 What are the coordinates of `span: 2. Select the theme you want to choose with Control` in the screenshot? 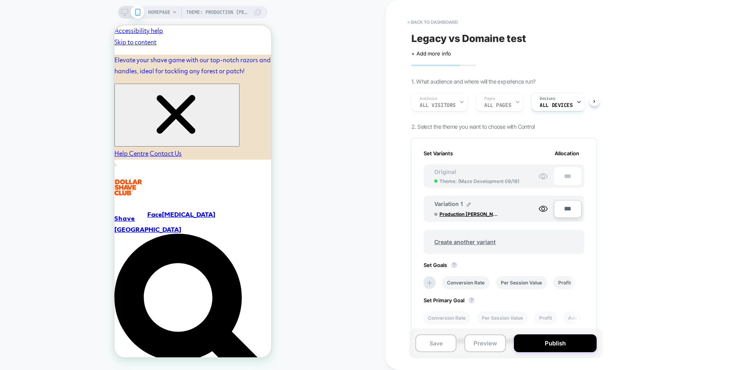 It's located at (473, 126).